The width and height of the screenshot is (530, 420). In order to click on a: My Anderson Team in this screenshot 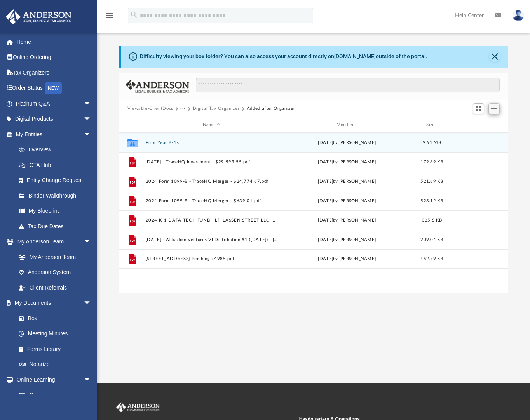, I will do `click(53, 257)`.